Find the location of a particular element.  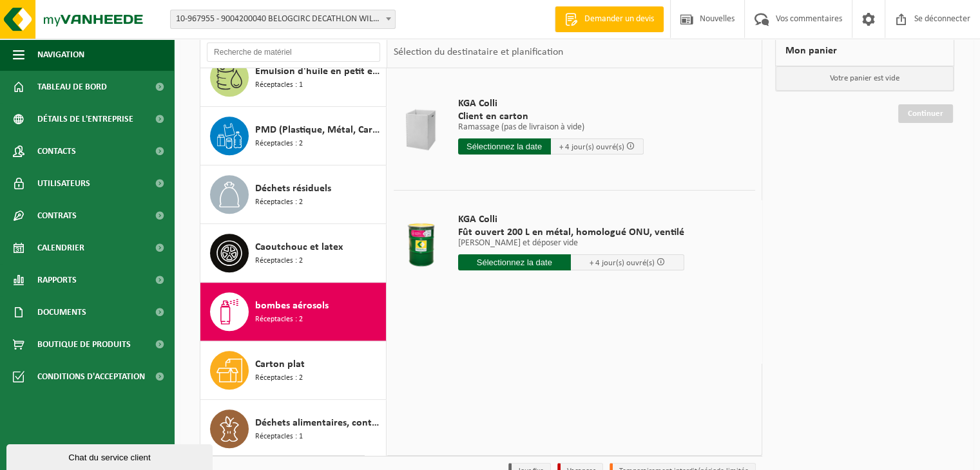

font: Votre panier est vide is located at coordinates (865, 78).